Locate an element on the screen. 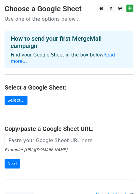  p: Find your Google Sheet in the box below is located at coordinates (69, 58).